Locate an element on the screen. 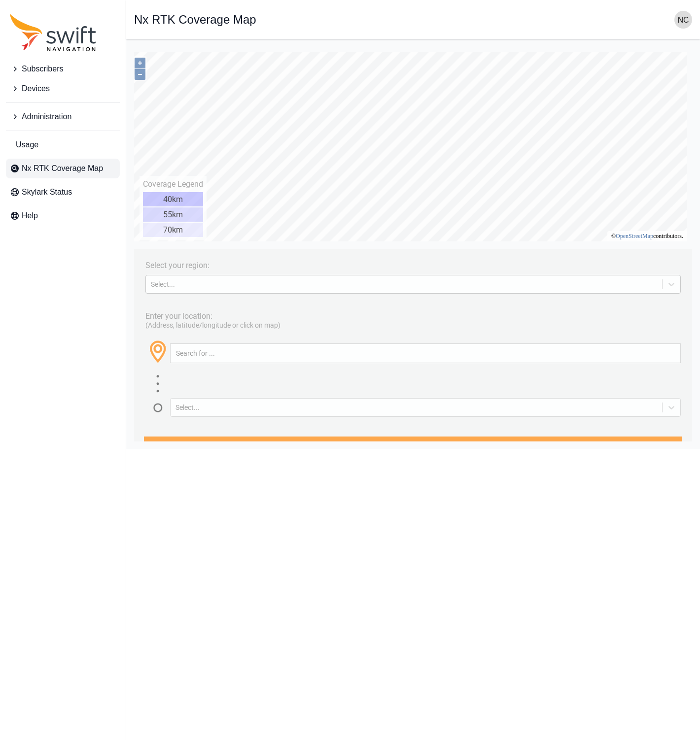 This screenshot has height=740, width=700. span: Help is located at coordinates (30, 216).